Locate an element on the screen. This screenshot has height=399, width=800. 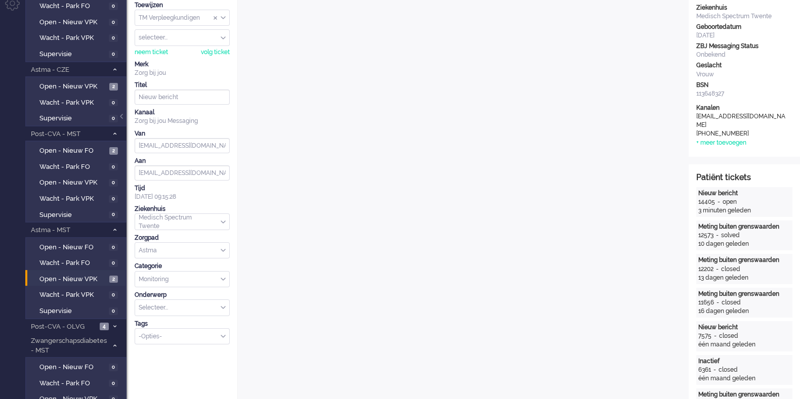
div: Aan is located at coordinates (182, 161).